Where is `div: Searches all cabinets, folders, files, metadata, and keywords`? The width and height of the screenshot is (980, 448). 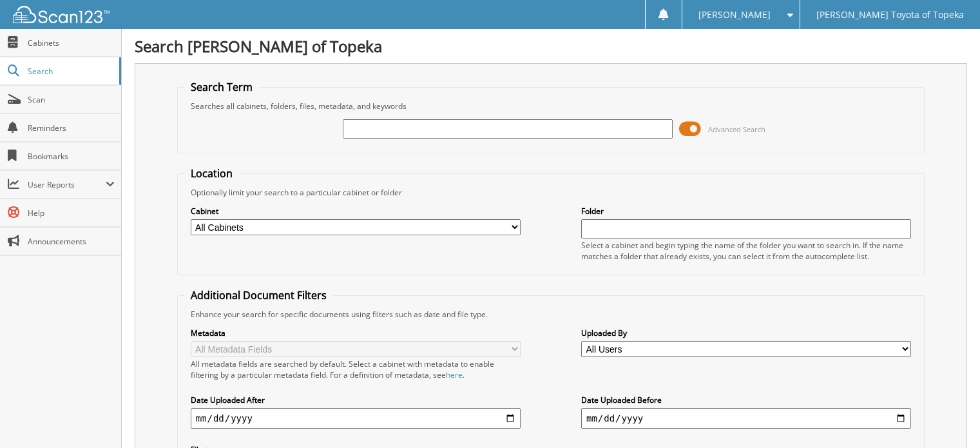
div: Searches all cabinets, folders, files, metadata, and keywords is located at coordinates (551, 105).